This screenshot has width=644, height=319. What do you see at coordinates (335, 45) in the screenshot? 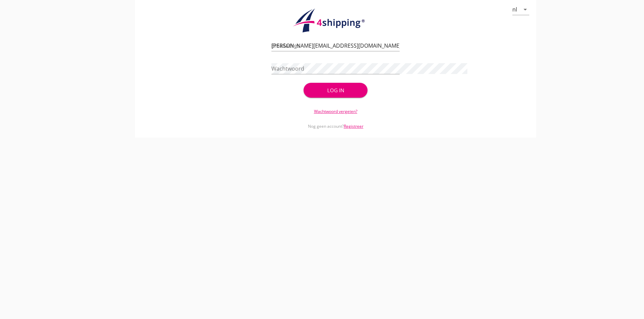
I see `input: Emailadres` at bounding box center [335, 45].